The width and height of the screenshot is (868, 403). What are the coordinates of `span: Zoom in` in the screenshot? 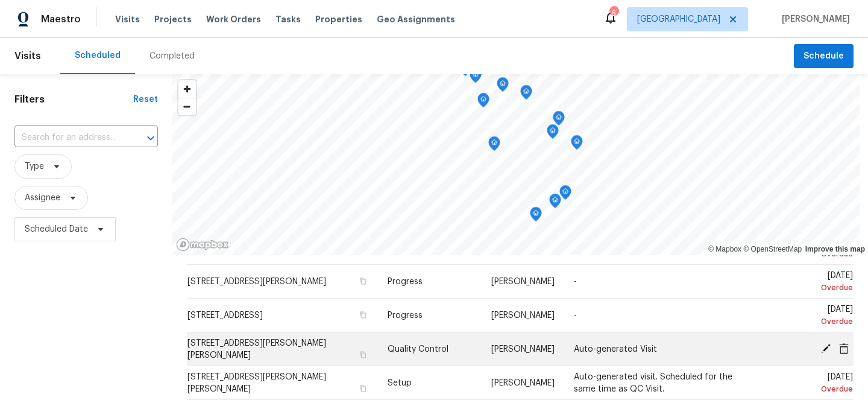 It's located at (187, 89).